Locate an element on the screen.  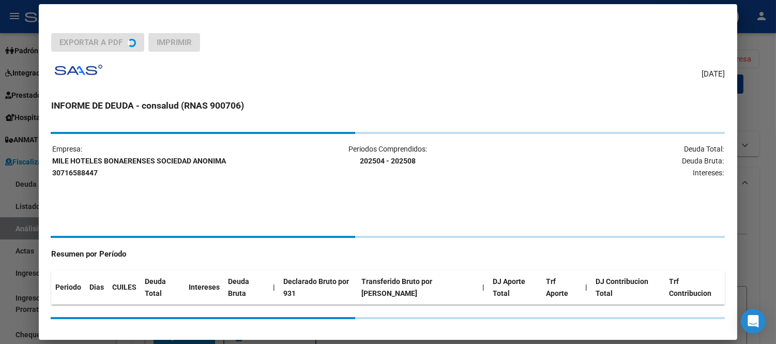
p: Deuda Total: Deuda Bruta: Intereses: is located at coordinates (612, 161).